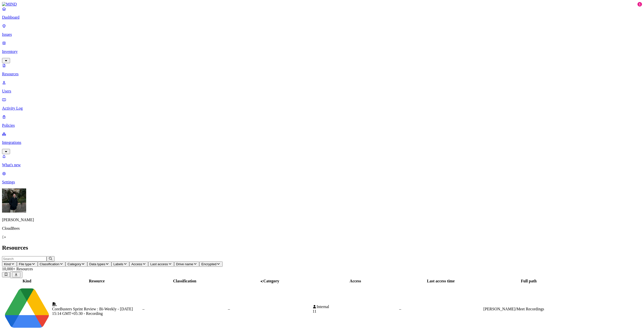  Describe the element at coordinates (322, 125) in the screenshot. I see `p: Policies` at that location.